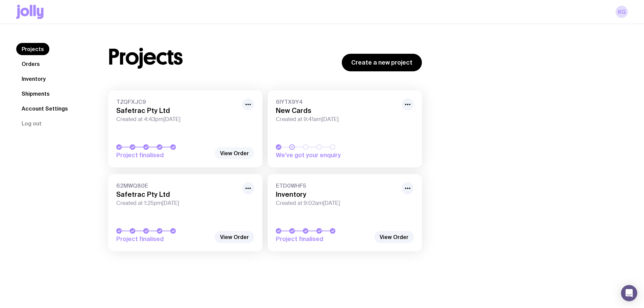 Image resolution: width=644 pixels, height=308 pixels. What do you see at coordinates (32, 124) in the screenshot?
I see `button: Log out` at bounding box center [32, 124].